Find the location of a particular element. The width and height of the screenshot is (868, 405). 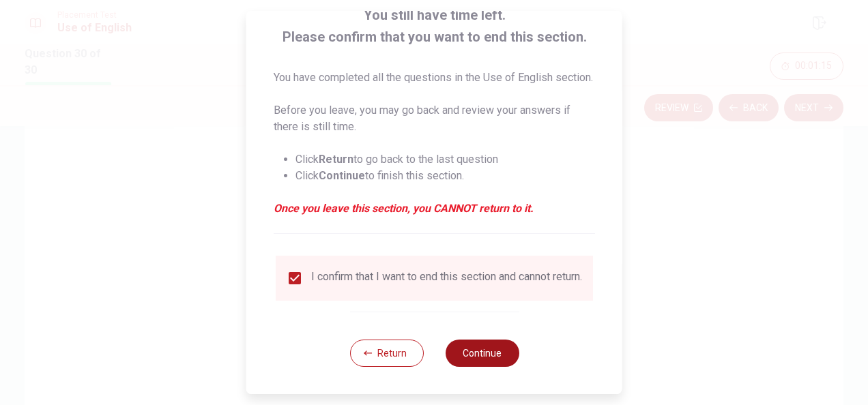

p: Before you leave, you may go back and review your answers if there is still time. is located at coordinates (434, 119).